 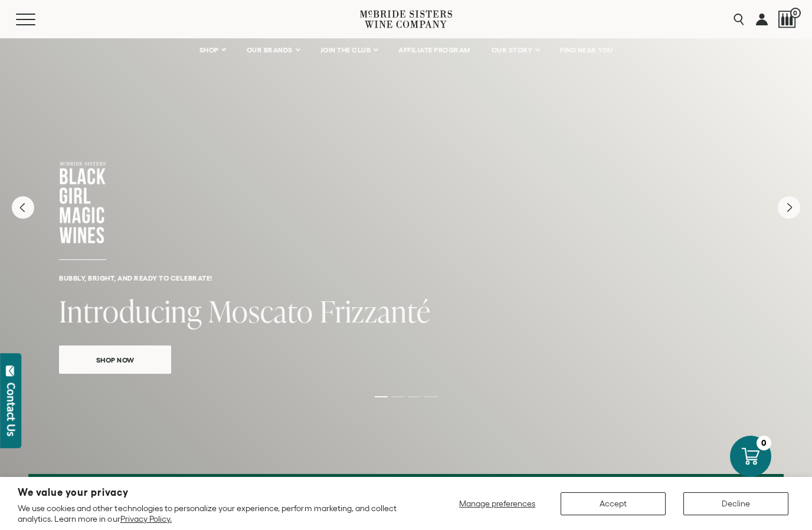 I want to click on button: Decline, so click(x=736, y=504).